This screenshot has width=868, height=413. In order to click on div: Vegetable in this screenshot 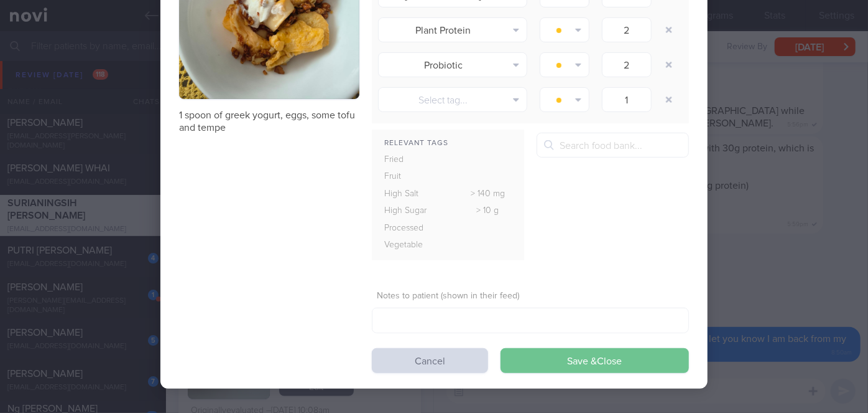, I will do `click(412, 245)`.